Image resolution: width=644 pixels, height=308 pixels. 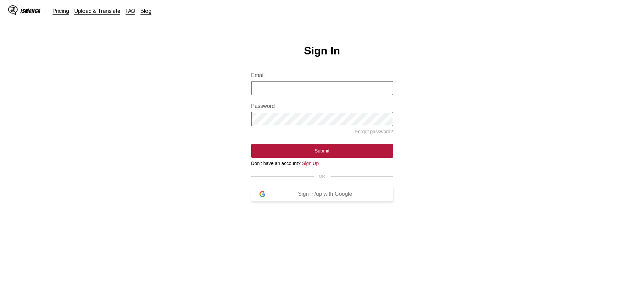 I want to click on a: Forgot password?, so click(x=374, y=131).